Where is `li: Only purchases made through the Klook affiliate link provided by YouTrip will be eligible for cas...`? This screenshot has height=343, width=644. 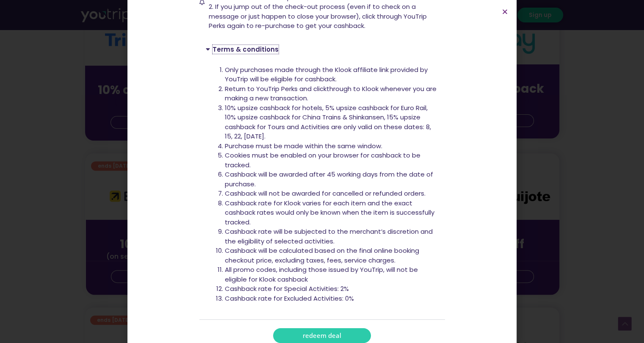 li: Only purchases made through the Klook affiliate link provided by YouTrip will be eligible for cas... is located at coordinates (332, 74).